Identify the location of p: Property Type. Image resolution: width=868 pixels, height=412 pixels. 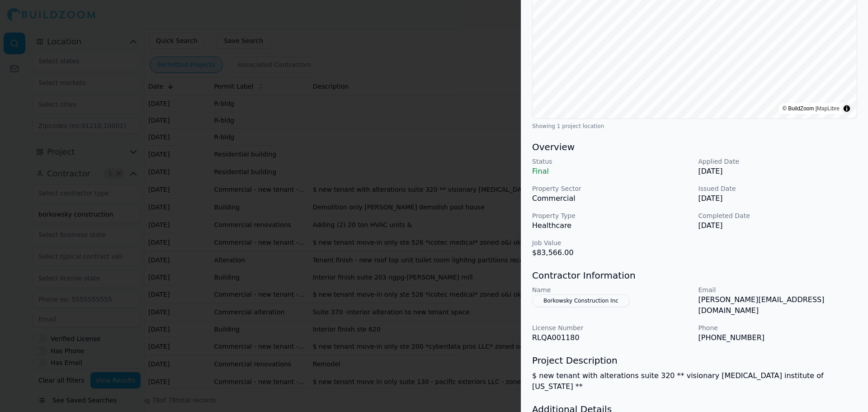
(611, 216).